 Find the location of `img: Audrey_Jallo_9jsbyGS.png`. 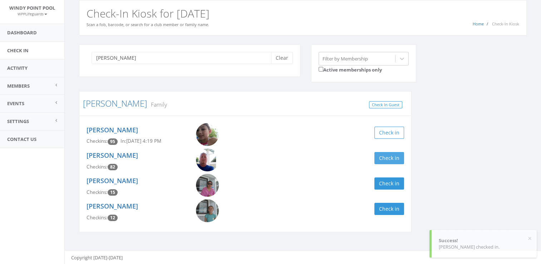

img: Audrey_Jallo_9jsbyGS.png is located at coordinates (208, 211).